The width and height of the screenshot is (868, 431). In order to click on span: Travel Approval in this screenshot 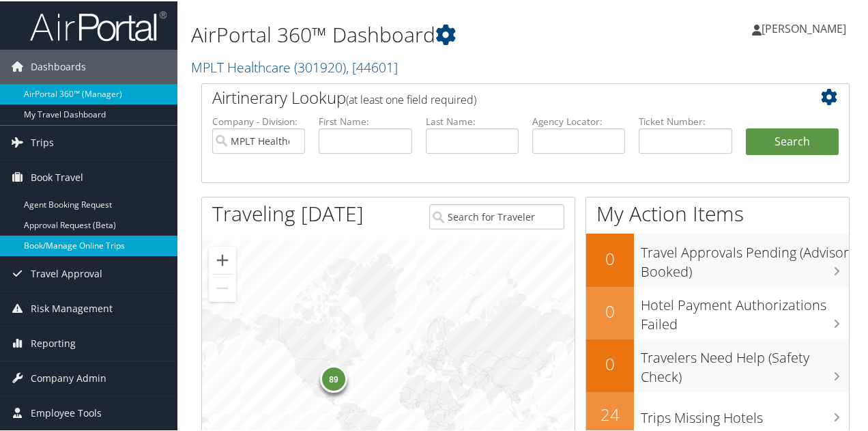, I will do `click(66, 272)`.